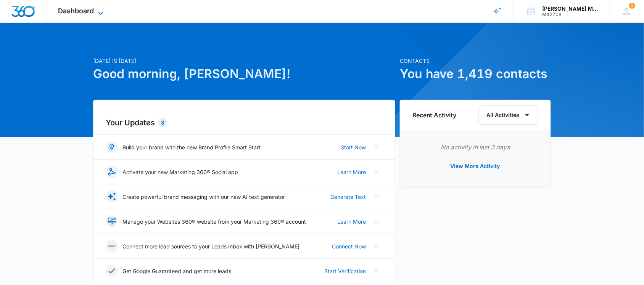  What do you see at coordinates (476, 147) in the screenshot?
I see `p: No activity in last 3 days` at bounding box center [476, 147].